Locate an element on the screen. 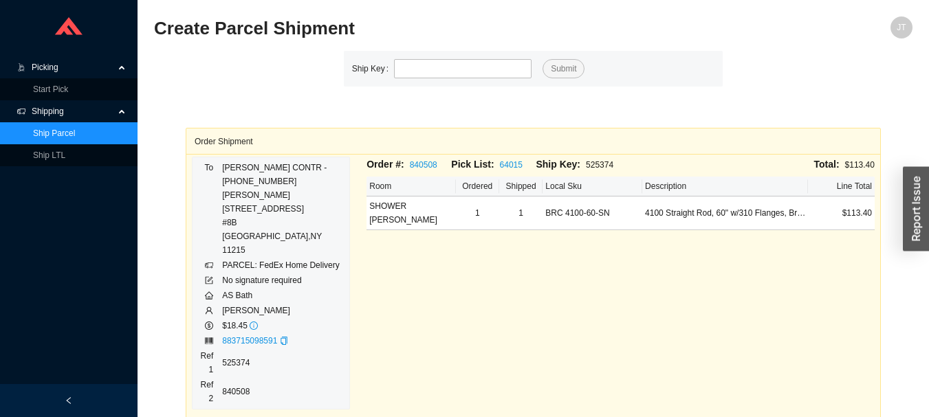  span: home is located at coordinates (209, 296).